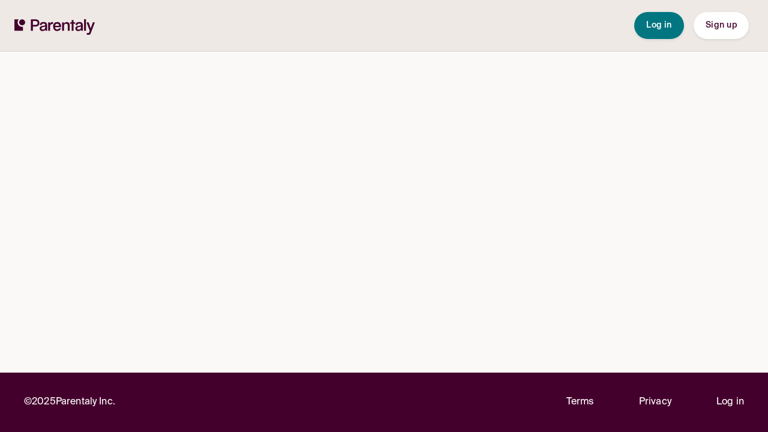 This screenshot has height=432, width=768. I want to click on p: Privacy, so click(655, 402).